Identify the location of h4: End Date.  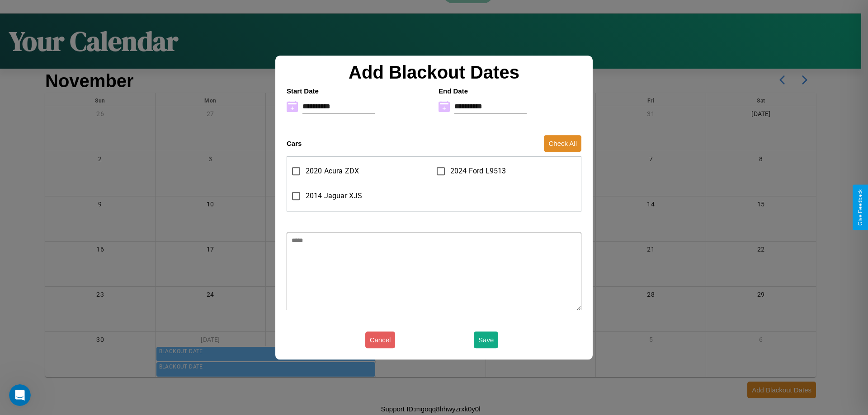
(509, 91).